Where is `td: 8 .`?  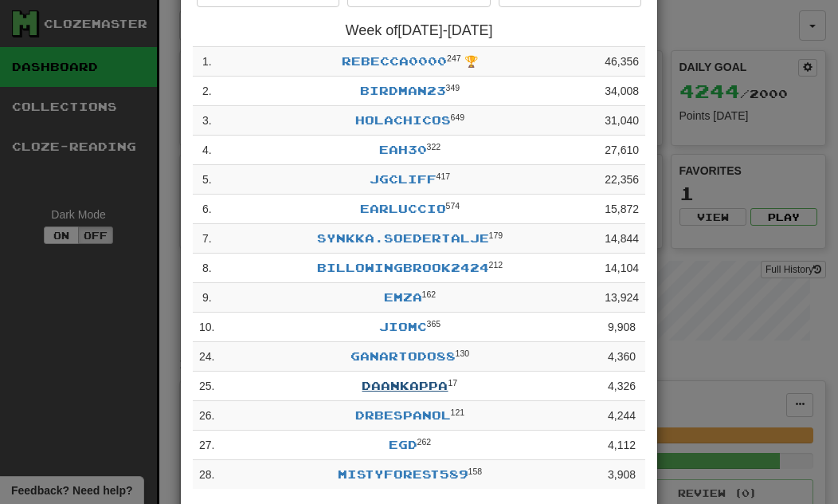 td: 8 . is located at coordinates (206, 268).